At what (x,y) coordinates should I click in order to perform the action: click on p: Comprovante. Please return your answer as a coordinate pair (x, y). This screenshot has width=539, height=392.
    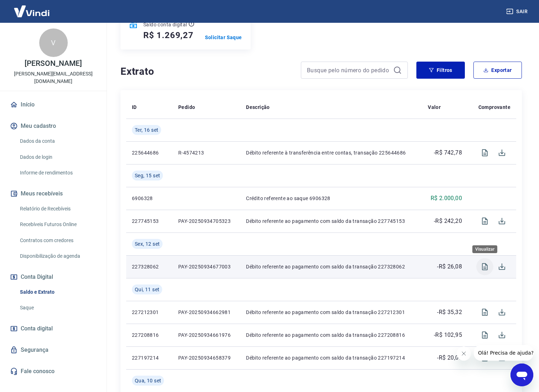
    Looking at the image, I should click on (494, 107).